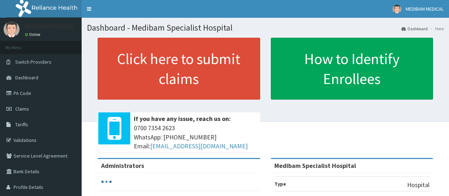 The width and height of the screenshot is (449, 196). What do you see at coordinates (106, 181) in the screenshot?
I see `svg: audio-loading` at bounding box center [106, 181].